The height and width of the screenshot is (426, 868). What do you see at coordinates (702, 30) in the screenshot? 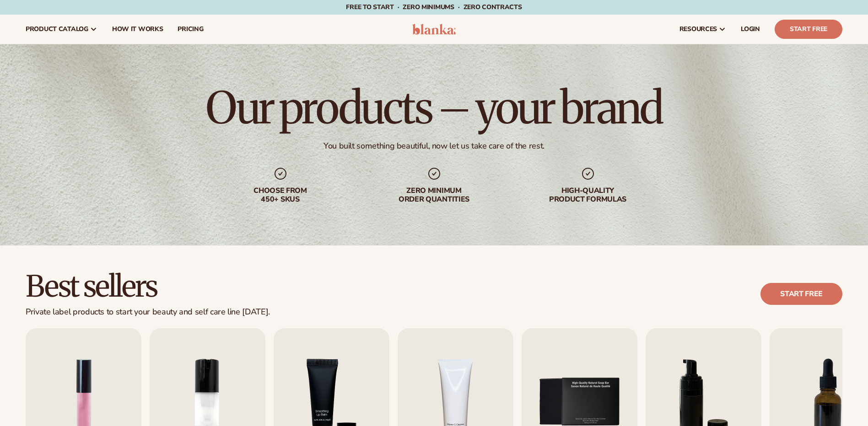
I see `a: resources` at bounding box center [702, 30].